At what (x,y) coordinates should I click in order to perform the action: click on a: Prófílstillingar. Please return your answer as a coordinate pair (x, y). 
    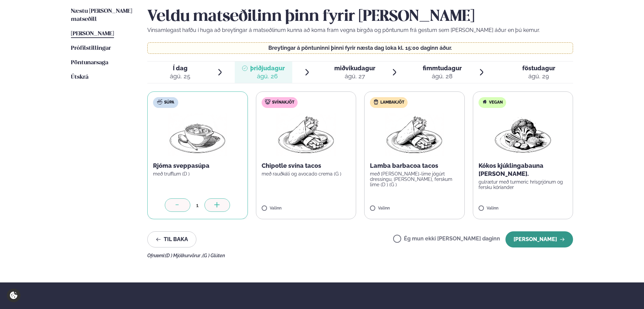
    Looking at the image, I should click on (91, 48).